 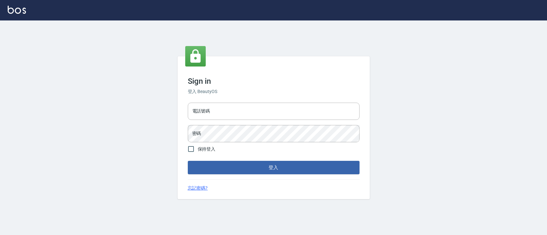 What do you see at coordinates (273, 92) in the screenshot?
I see `h6: 登入 BeautyOS` at bounding box center [273, 92].